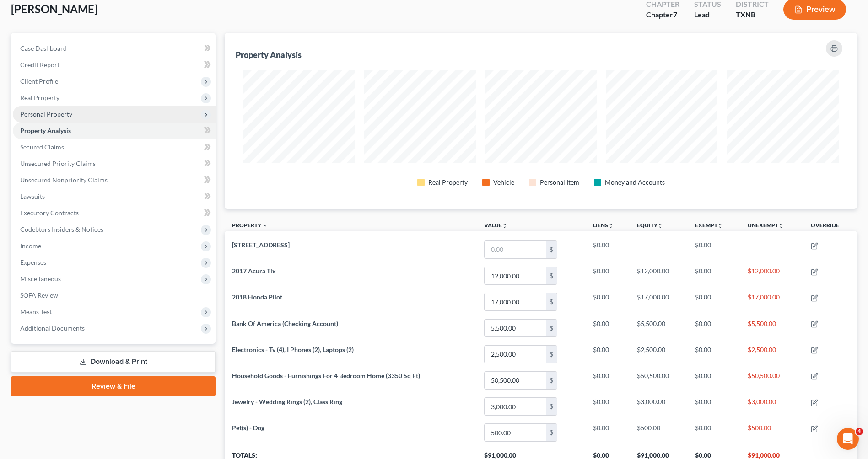  I want to click on a: Download & Print, so click(113, 362).